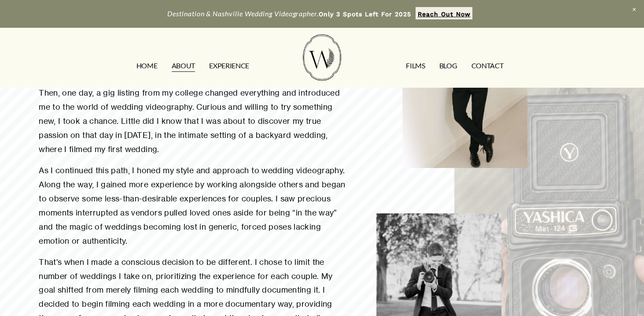 Image resolution: width=644 pixels, height=316 pixels. Describe the element at coordinates (192, 205) in the screenshot. I see `p: As I continued this path, I honed my style and approach to wedding videography. Along the way, I ...` at that location.